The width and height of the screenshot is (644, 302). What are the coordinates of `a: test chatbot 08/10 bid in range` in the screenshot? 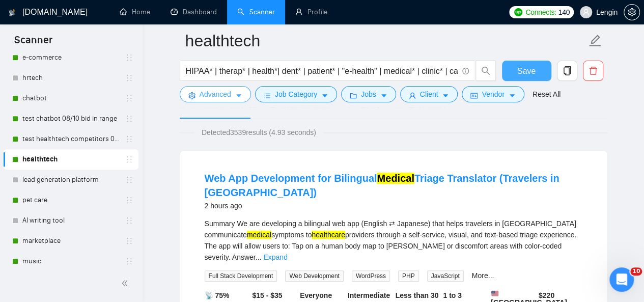 It's located at (71, 119).